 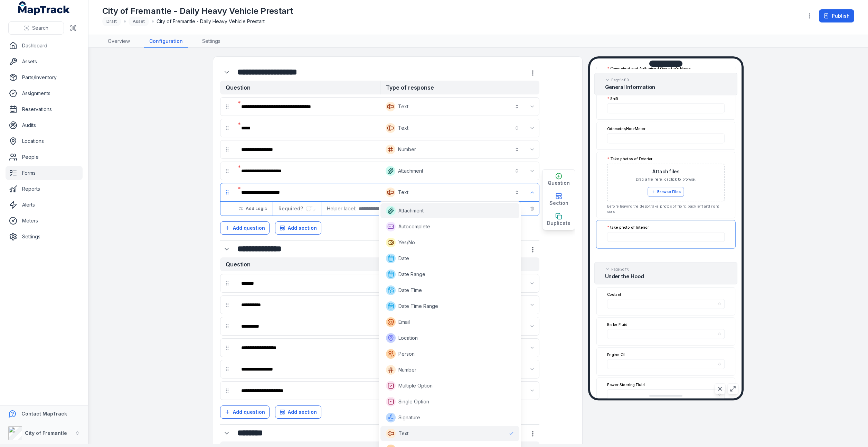 I want to click on span: Duplicate, so click(x=558, y=223).